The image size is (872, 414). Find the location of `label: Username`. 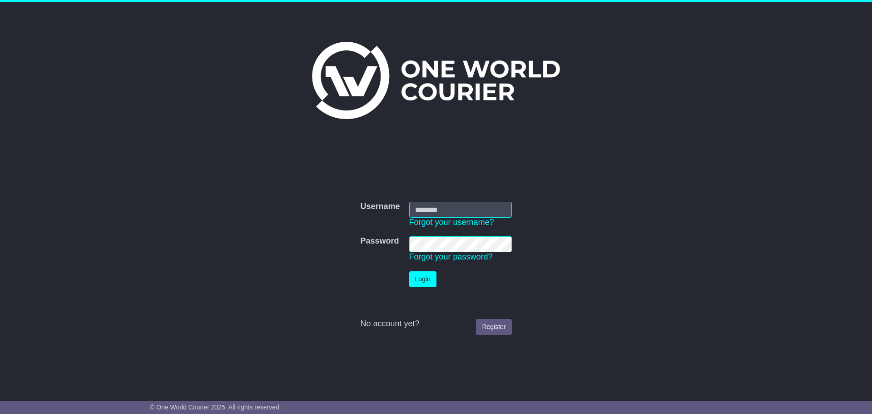

label: Username is located at coordinates (380, 207).